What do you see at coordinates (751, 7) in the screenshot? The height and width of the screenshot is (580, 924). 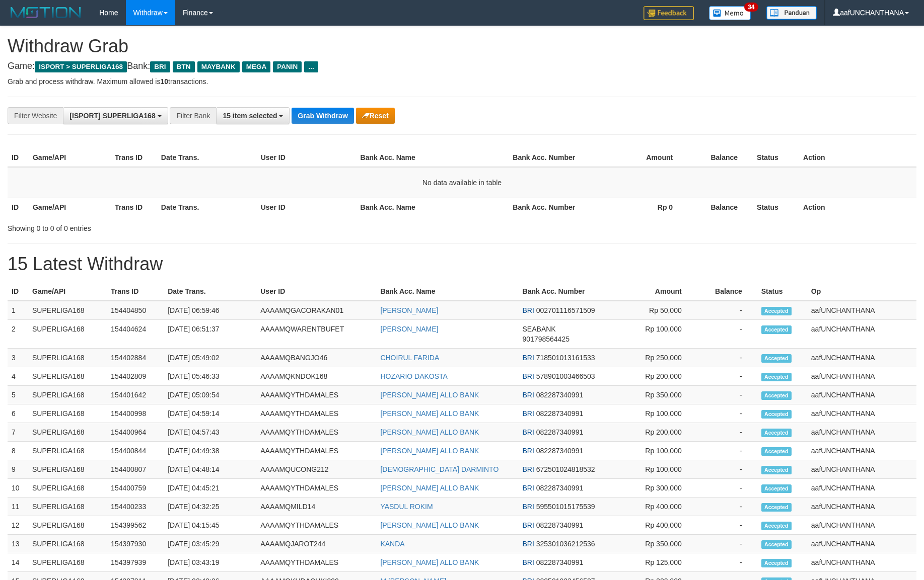 I see `span: 34` at bounding box center [751, 7].